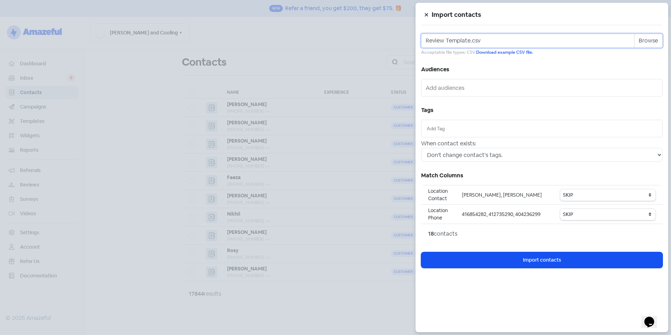 This screenshot has width=671, height=335. Describe the element at coordinates (438, 214) in the screenshot. I see `td: Location Phone` at that location.